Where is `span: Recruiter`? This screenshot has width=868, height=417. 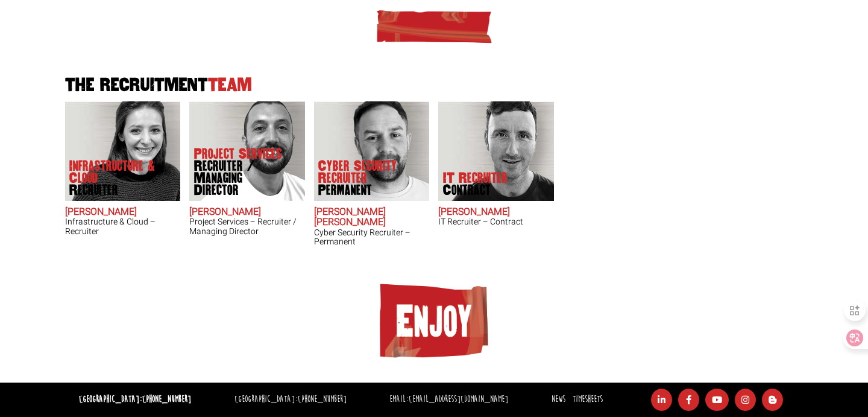
span: Recruiter is located at coordinates (117, 190).